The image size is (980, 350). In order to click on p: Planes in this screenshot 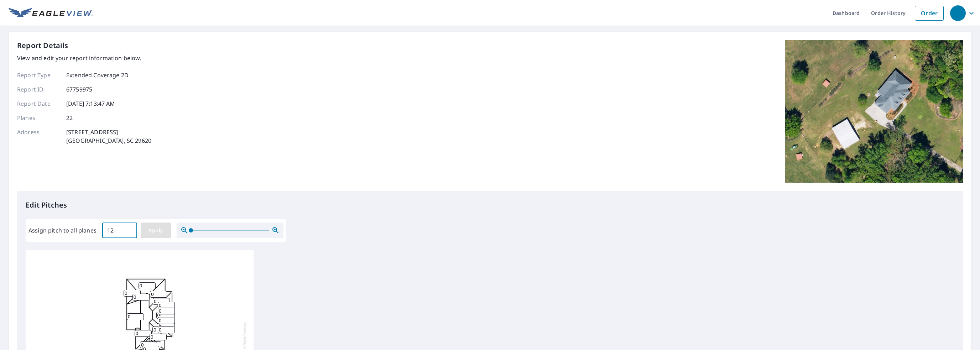, I will do `click(38, 118)`.